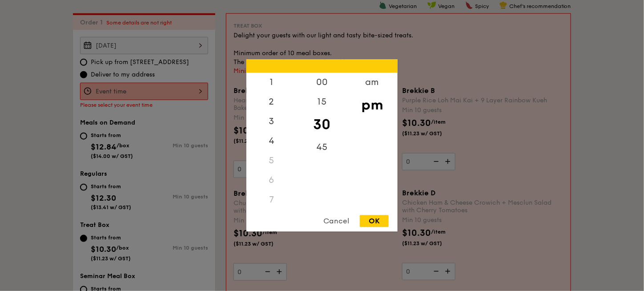  What do you see at coordinates (272, 161) in the screenshot?
I see `div: 5` at bounding box center [272, 161].